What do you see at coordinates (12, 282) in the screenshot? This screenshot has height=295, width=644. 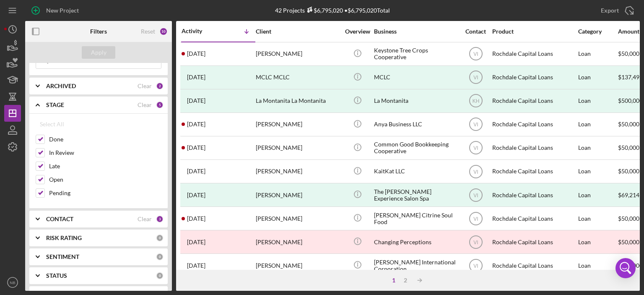 I see `text: NB` at bounding box center [12, 282].